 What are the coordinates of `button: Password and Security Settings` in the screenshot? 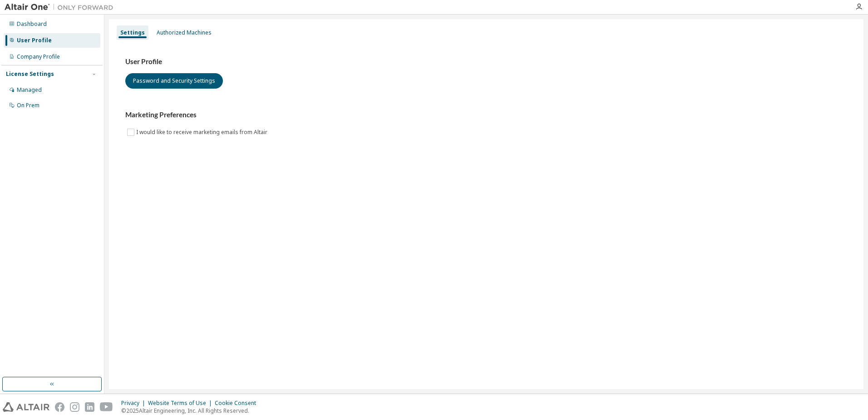 It's located at (174, 81).